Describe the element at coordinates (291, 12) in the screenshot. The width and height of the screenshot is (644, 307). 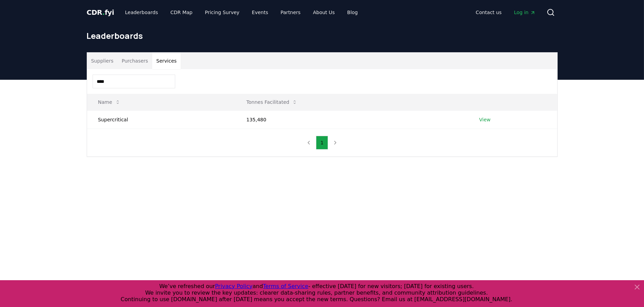
I see `a: Partners` at that location.